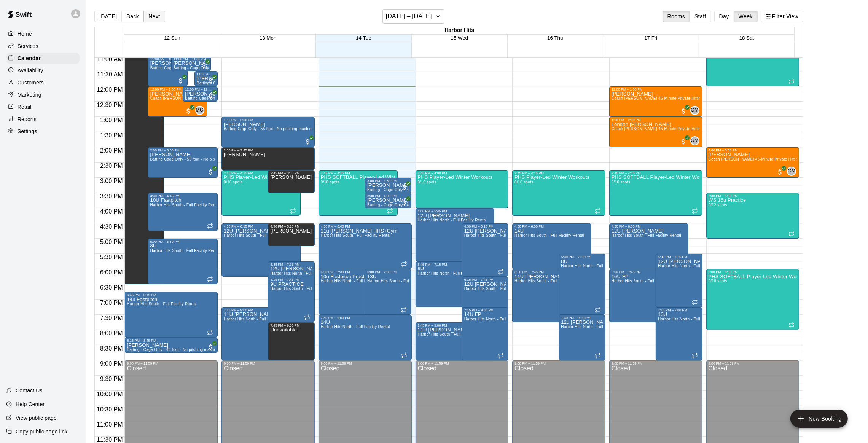  What do you see at coordinates (358, 292) in the screenshot?
I see `div: 6:00 PM – 7:30 PM: 10u Fastpitch Practice HHN/Gym` at bounding box center [358, 292].